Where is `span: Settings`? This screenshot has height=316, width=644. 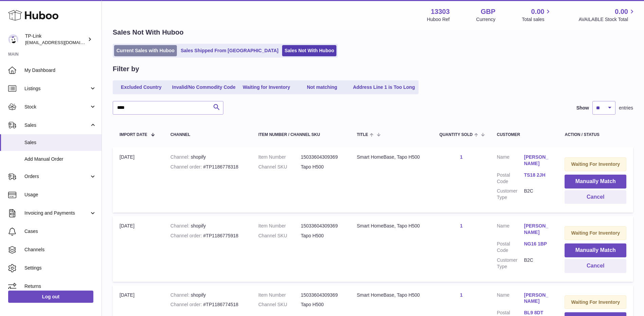
span: Settings is located at coordinates (60, 268).